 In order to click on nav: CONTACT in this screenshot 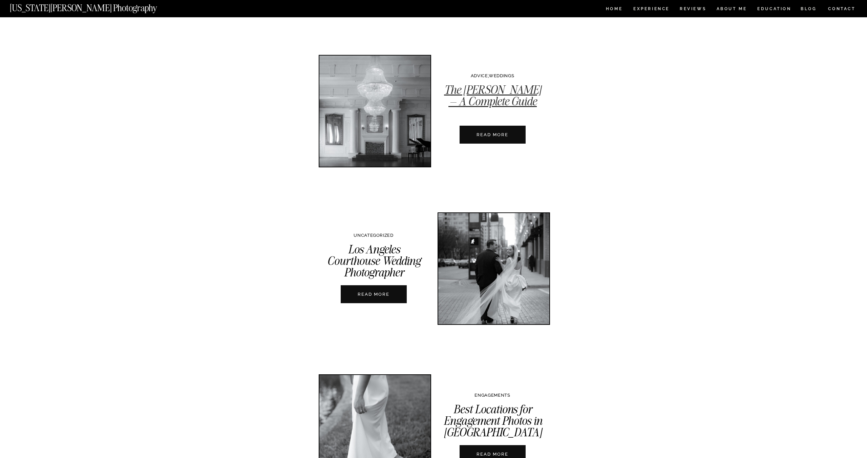, I will do `click(841, 9)`.